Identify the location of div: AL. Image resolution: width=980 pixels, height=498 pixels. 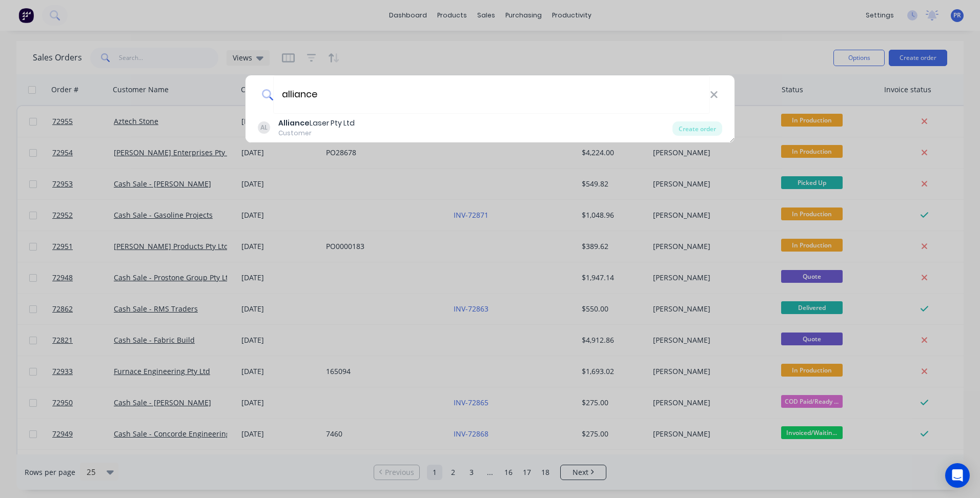
(264, 127).